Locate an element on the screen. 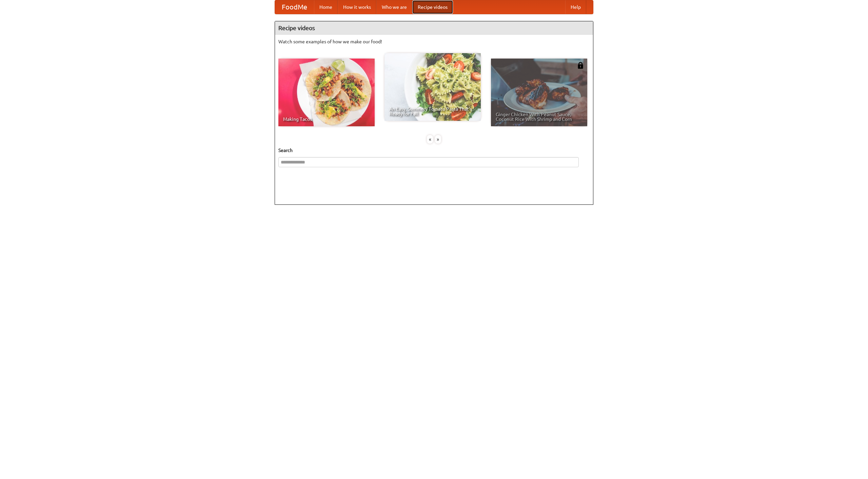 This screenshot has width=868, height=479. a: FoodMe is located at coordinates (294, 7).